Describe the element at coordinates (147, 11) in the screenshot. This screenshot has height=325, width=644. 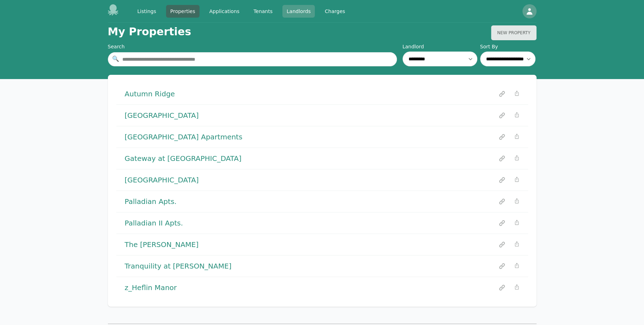
I see `a: Listings` at that location.